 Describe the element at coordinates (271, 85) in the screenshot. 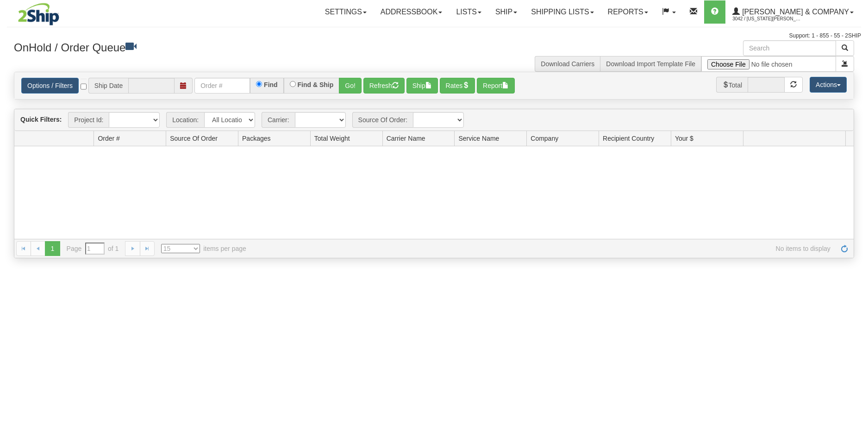

I see `label: Find` at that location.